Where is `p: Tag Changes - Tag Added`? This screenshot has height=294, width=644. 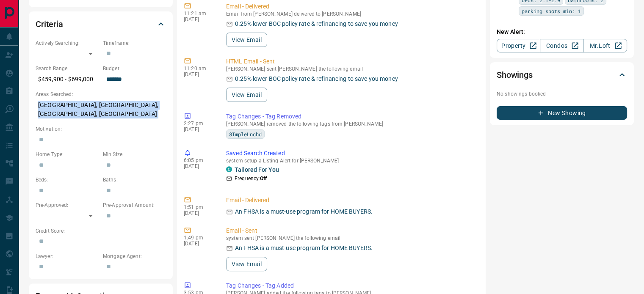 p: Tag Changes - Tag Added is located at coordinates (351, 286).